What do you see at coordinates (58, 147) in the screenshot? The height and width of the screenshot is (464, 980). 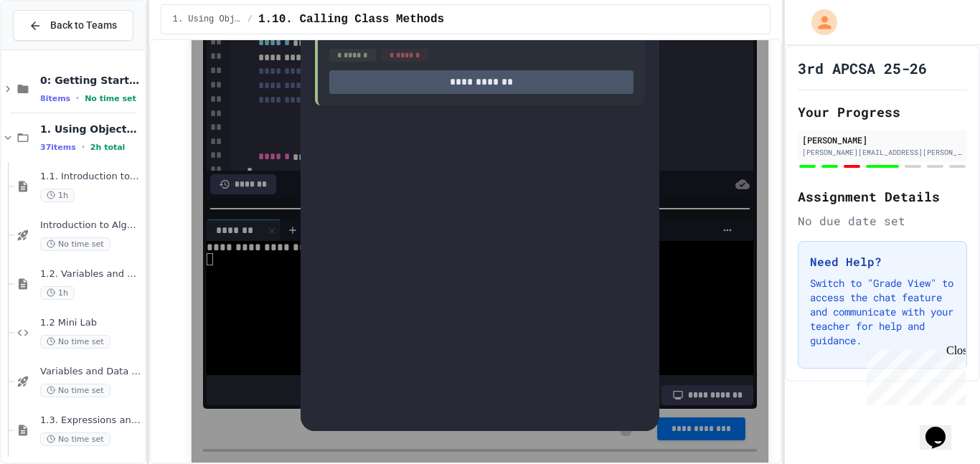 I see `span: 37 items` at bounding box center [58, 147].